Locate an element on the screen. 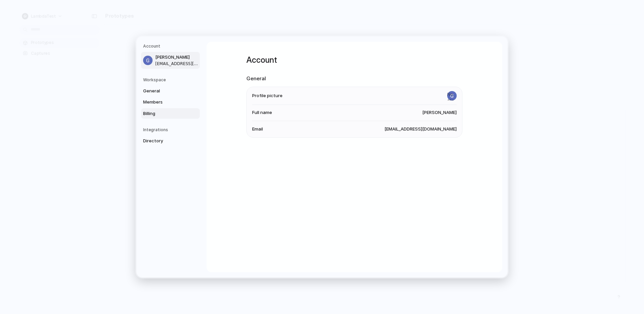 This screenshot has height=314, width=644. span: Email is located at coordinates (258, 129).